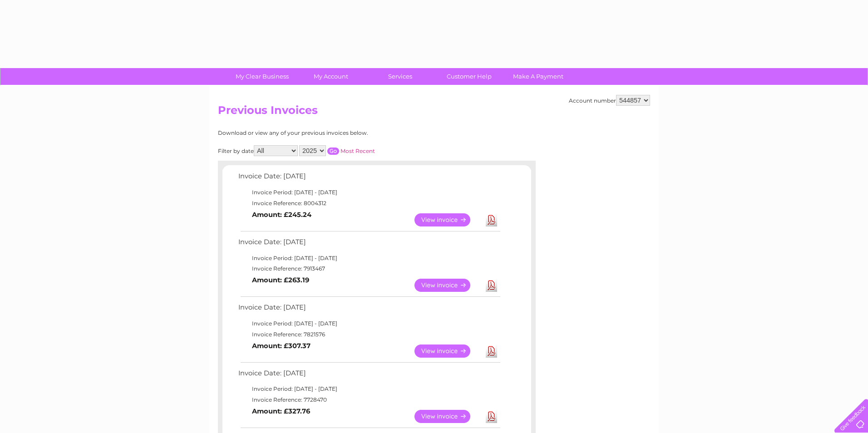 The width and height of the screenshot is (868, 433). I want to click on div: Download or view any of your previous invoices below., so click(337, 133).